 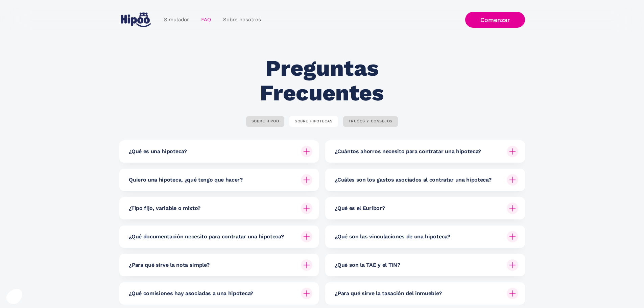 What do you see at coordinates (206, 20) in the screenshot?
I see `a: FAQ` at bounding box center [206, 20].